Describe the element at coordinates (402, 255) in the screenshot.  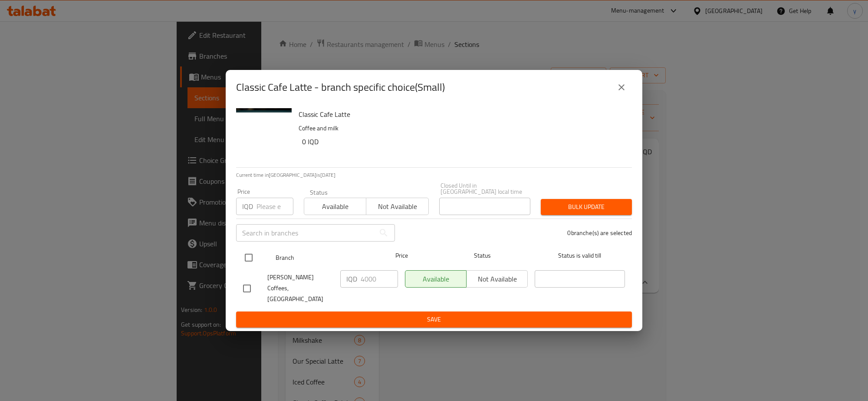
I see `span: Price` at that location.